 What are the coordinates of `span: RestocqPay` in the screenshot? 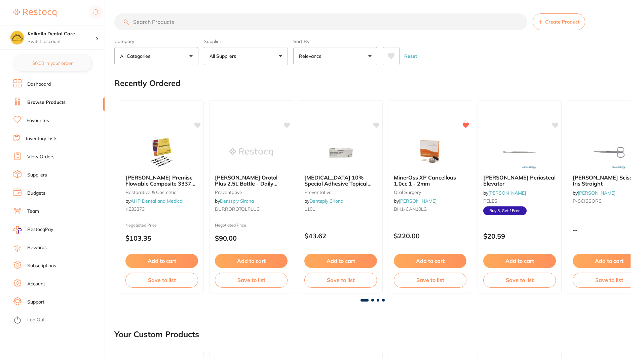 It's located at (40, 229).